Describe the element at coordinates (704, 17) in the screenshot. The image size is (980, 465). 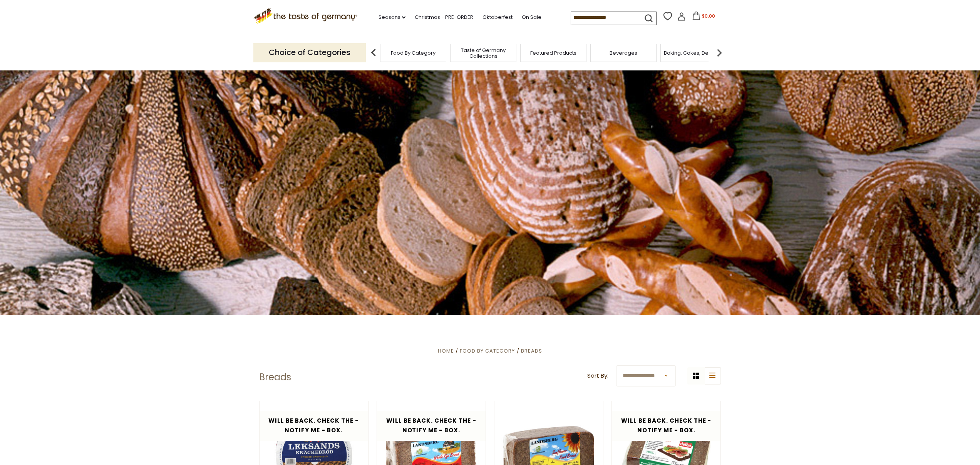
I see `button: $0.00` at that location.